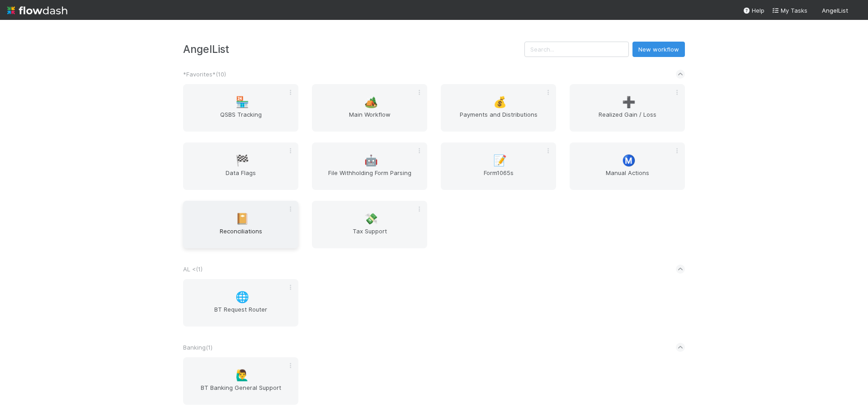 The image size is (868, 412). Describe the element at coordinates (241, 107) in the screenshot. I see `a: 🏪QSBS Tracking` at that location.